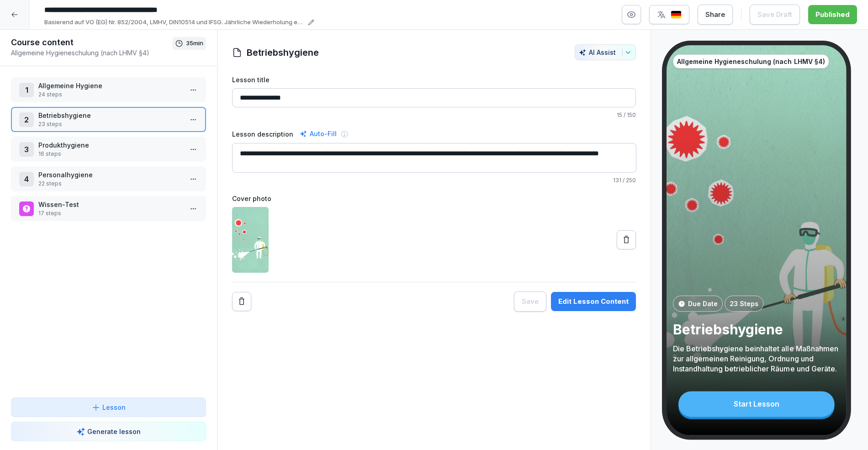 This screenshot has width=868, height=450. I want to click on div: 1Allgemeine Hygiene24 steps, so click(108, 90).